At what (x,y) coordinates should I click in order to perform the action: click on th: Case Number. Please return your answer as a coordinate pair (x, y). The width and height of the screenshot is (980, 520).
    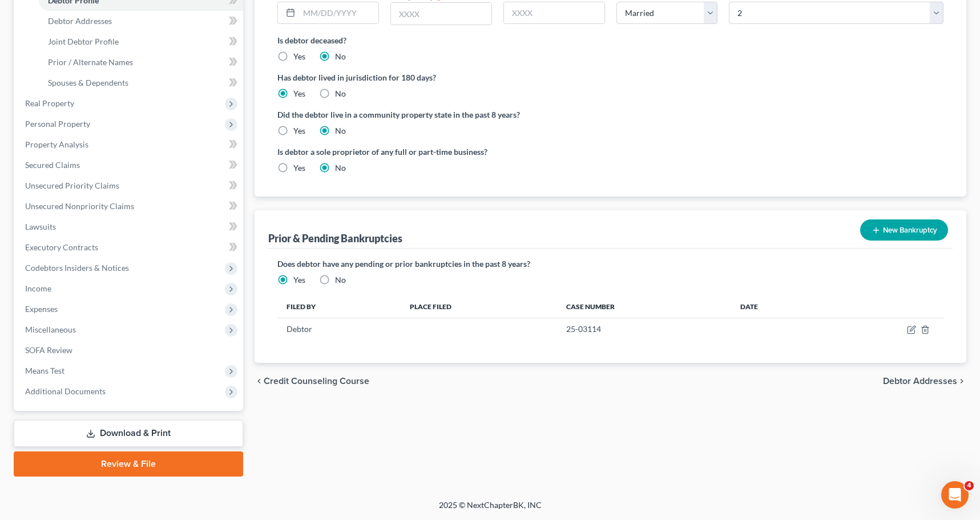
    Looking at the image, I should click on (644, 306).